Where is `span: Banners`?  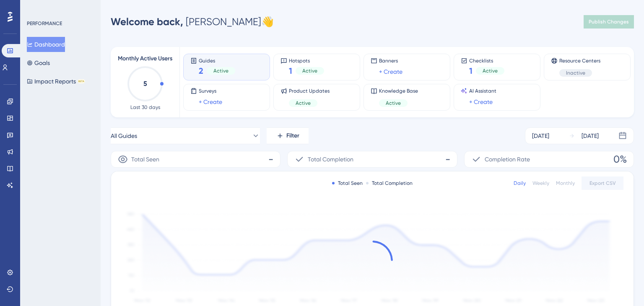 span: Banners is located at coordinates (391, 61).